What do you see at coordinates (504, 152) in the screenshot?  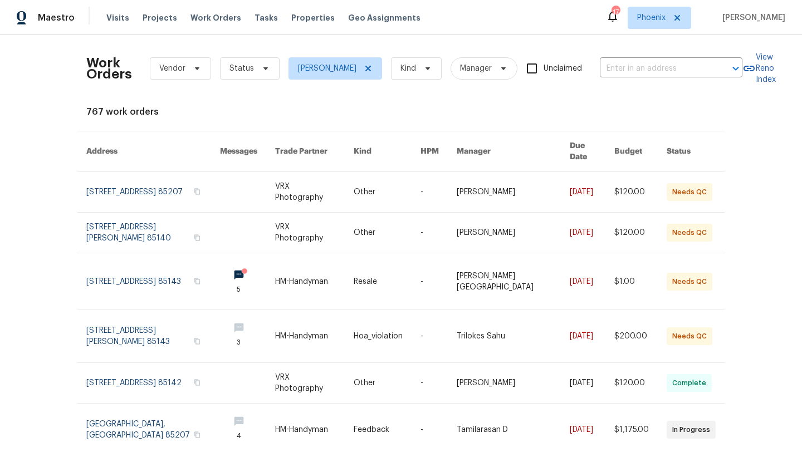 I see `th: Manager` at bounding box center [504, 152].